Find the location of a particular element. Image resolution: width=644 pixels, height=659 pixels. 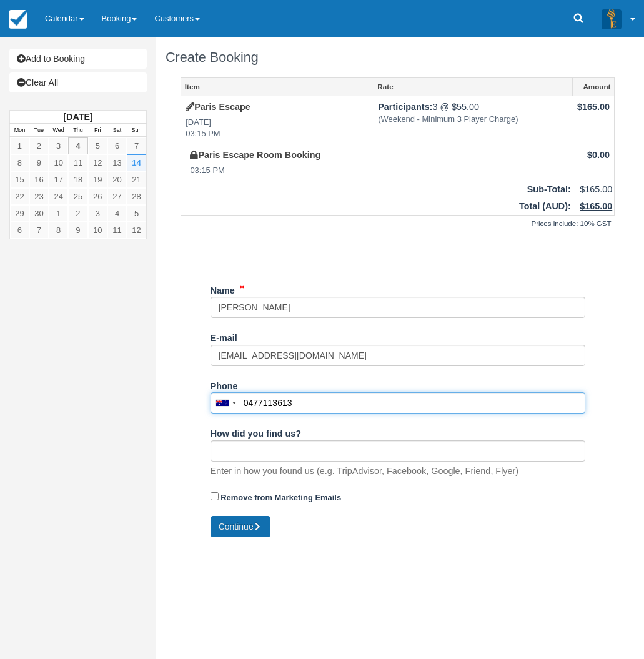

th: Thu is located at coordinates (77, 131).